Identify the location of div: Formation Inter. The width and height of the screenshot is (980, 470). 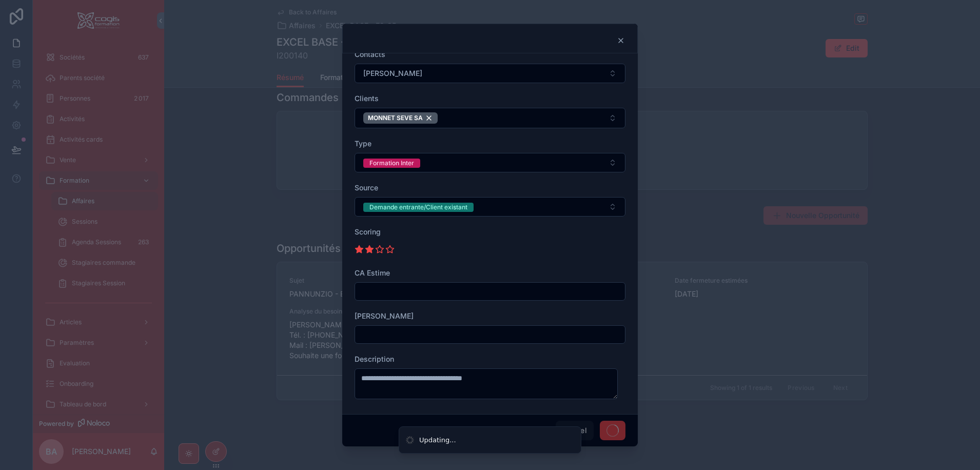
(392, 163).